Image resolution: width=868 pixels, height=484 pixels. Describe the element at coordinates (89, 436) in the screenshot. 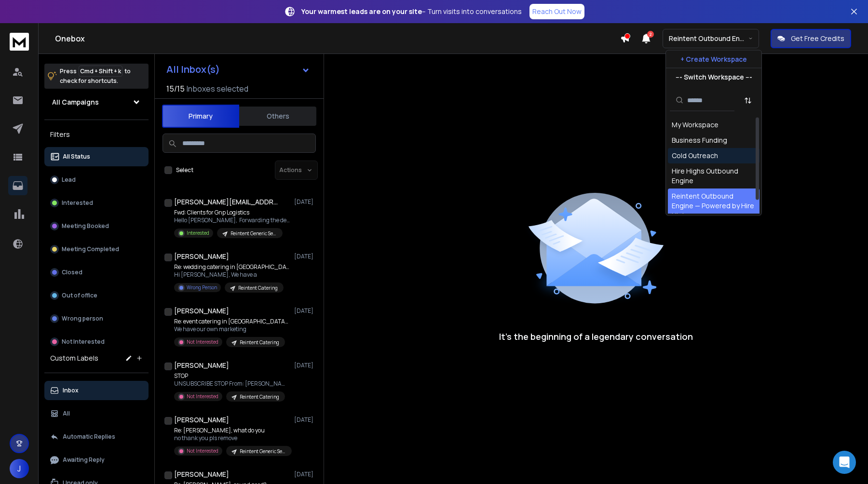

I see `p: Automatic Replies` at that location.